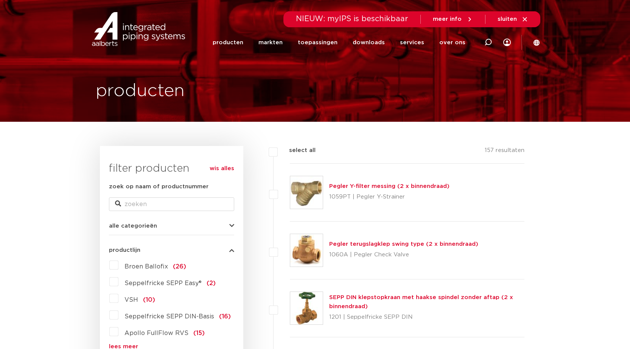 This screenshot has height=349, width=630. Describe the element at coordinates (140, 91) in the screenshot. I see `h1: producten` at that location.